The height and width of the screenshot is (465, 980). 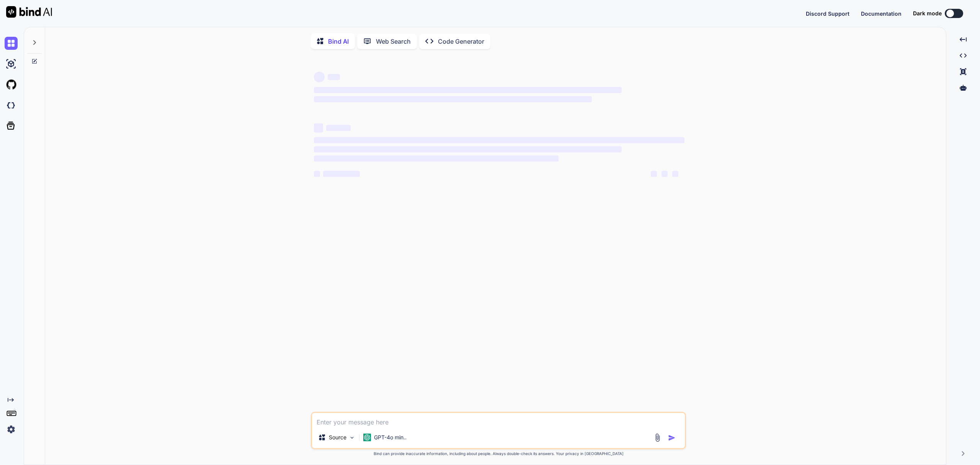 I want to click on p: Source, so click(x=338, y=437).